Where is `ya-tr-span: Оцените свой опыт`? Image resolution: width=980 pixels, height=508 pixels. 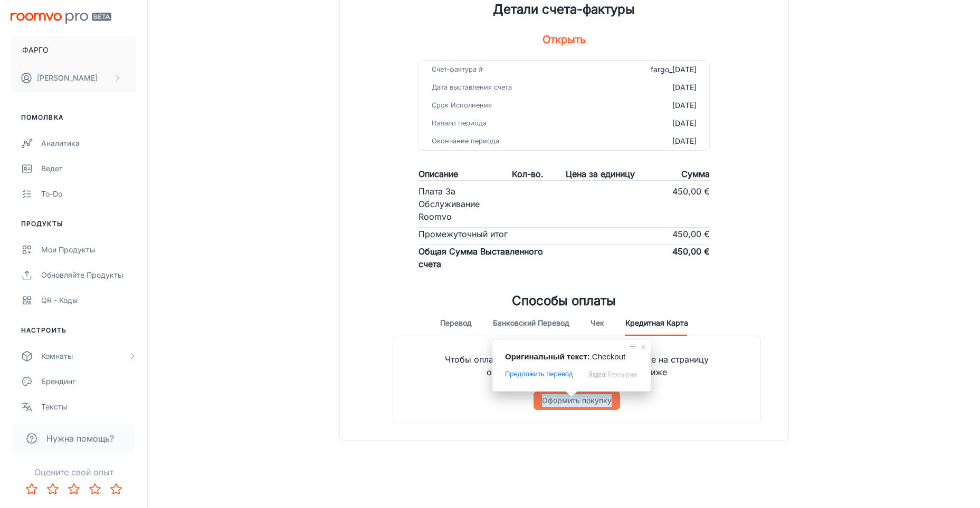
ya-tr-span: Оцените свой опыт is located at coordinates (74, 472).